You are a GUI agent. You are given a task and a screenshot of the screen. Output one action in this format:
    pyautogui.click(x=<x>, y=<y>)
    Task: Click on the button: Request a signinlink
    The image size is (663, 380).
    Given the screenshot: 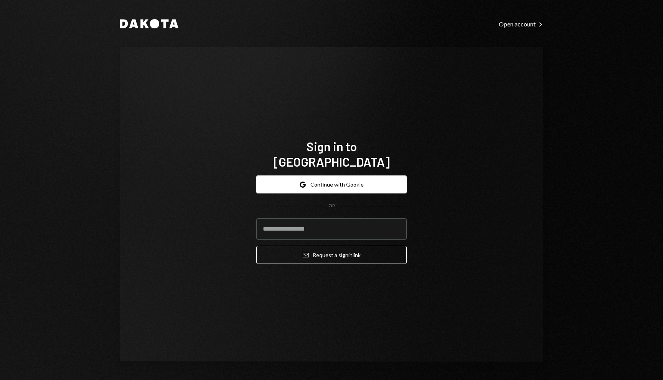 What is the action you would take?
    pyautogui.click(x=331, y=255)
    